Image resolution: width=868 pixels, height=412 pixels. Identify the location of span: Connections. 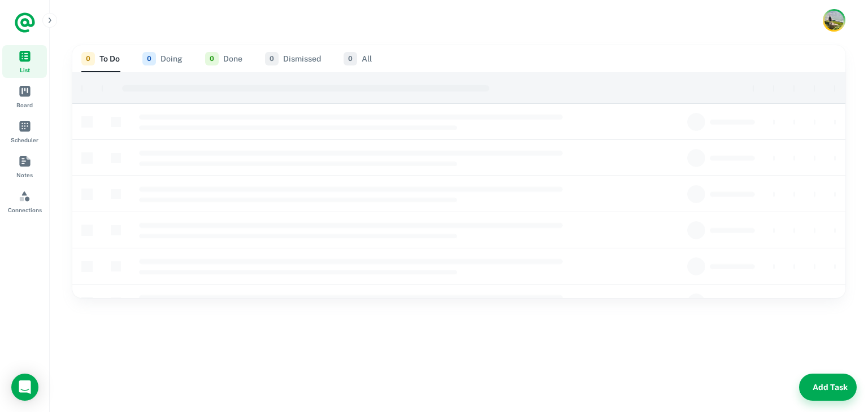
(25, 210).